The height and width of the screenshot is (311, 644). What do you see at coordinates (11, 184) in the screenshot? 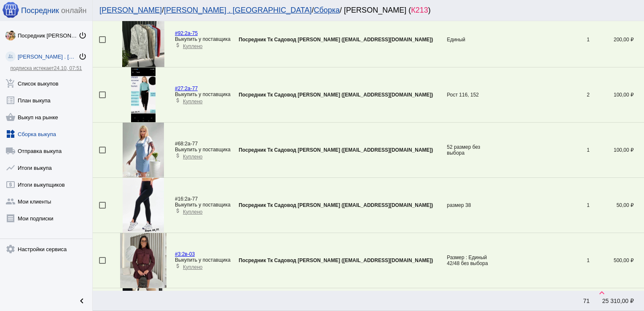
I see `mat-icon: local_atm` at bounding box center [11, 184].